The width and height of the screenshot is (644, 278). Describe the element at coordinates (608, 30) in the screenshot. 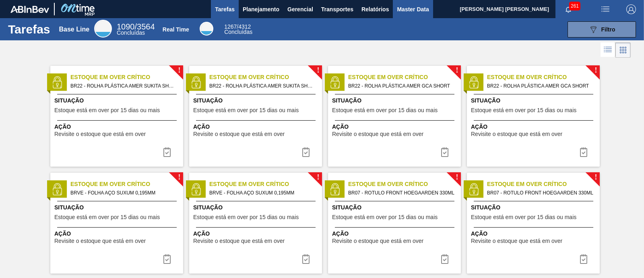

I see `span: Filtro` at that location.